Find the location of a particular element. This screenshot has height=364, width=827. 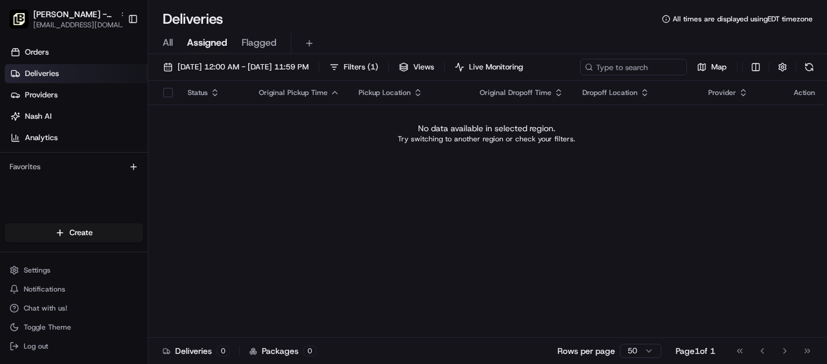

div: Packages is located at coordinates (282, 351).